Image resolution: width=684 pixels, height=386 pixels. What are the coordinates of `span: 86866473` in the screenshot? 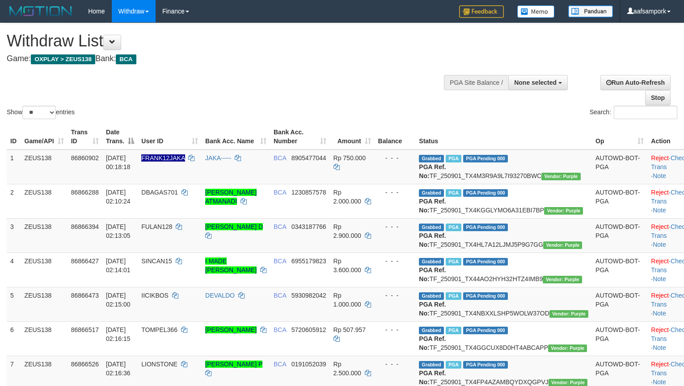 It's located at (85, 296).